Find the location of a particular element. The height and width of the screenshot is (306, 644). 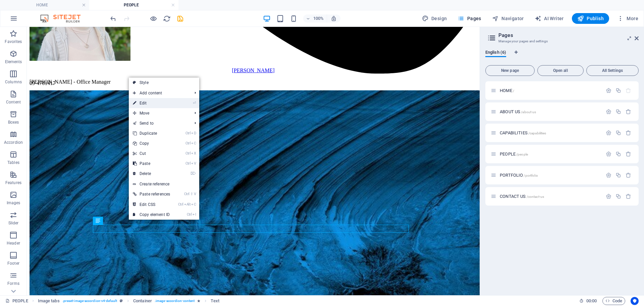

div: CONTACT US/contact-us is located at coordinates (550, 196).